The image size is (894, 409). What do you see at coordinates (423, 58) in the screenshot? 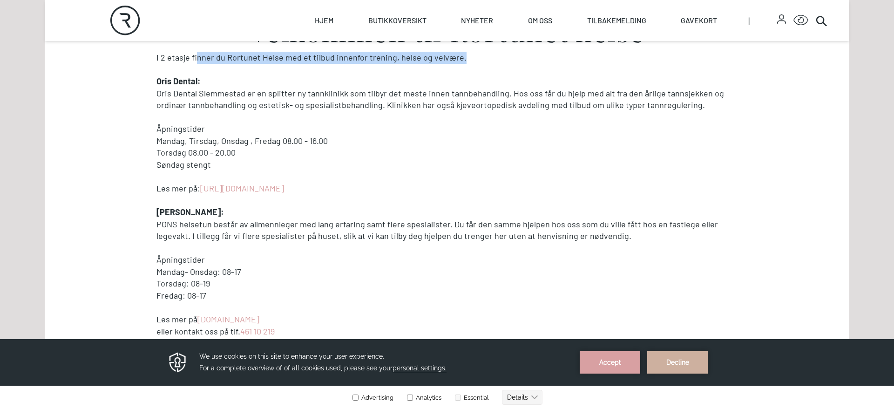
I see `label: Analytics` at bounding box center [423, 58].